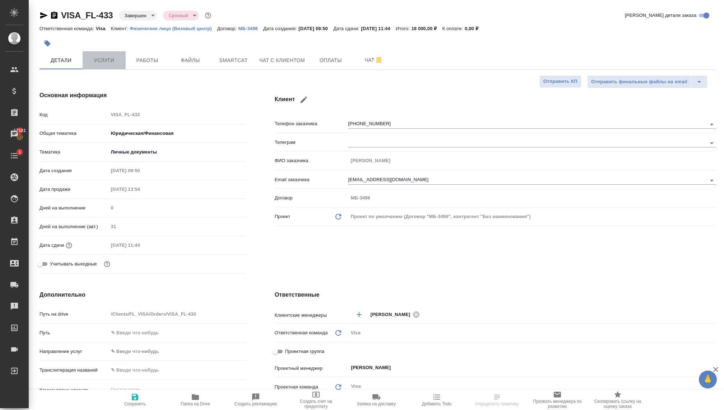 The width and height of the screenshot is (724, 410). Describe the element at coordinates (311, 161) in the screenshot. I see `p: ФИО заказчика` at that location.